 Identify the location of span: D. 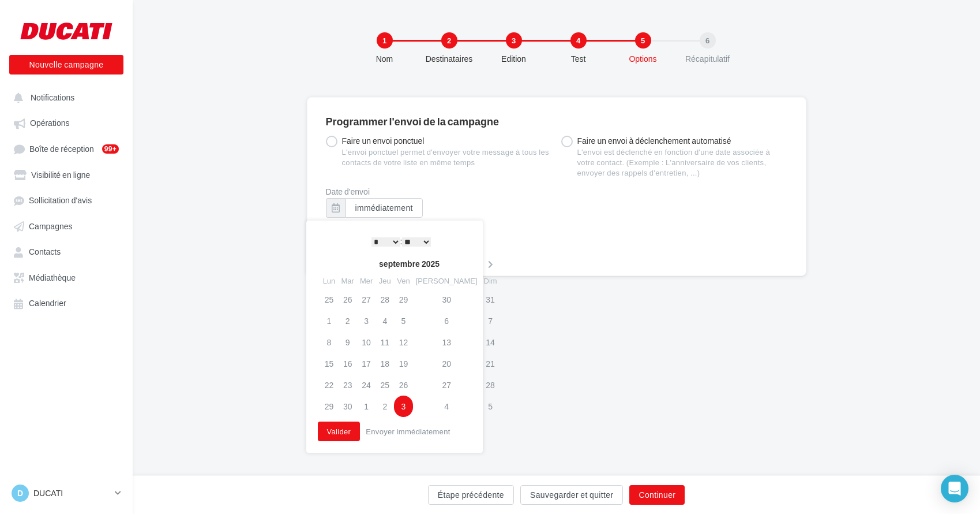
(20, 493).